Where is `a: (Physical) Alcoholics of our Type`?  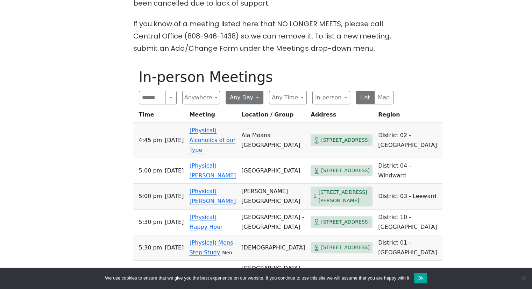 a: (Physical) Alcoholics of our Type is located at coordinates (212, 140).